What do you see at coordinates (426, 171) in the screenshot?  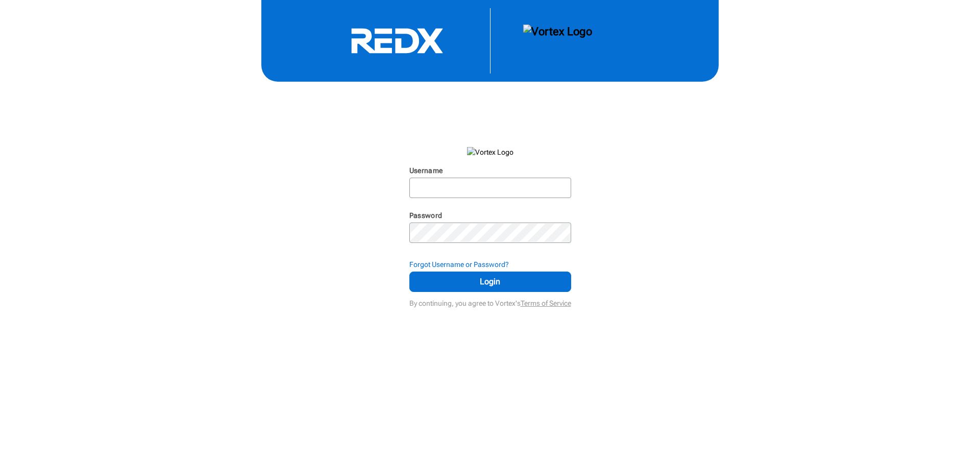 I see `label: Username` at bounding box center [426, 171].